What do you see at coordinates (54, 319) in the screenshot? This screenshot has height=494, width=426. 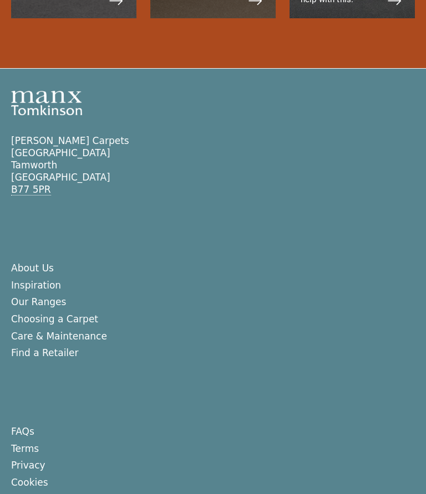 I see `a: Choosing a Carpet` at bounding box center [54, 319].